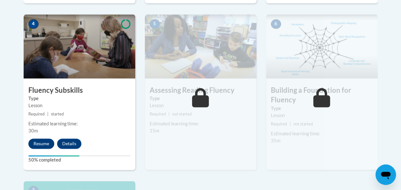 The width and height of the screenshot is (401, 190). Describe the element at coordinates (322, 95) in the screenshot. I see `h3: Building a Foundation for Fluency` at that location.